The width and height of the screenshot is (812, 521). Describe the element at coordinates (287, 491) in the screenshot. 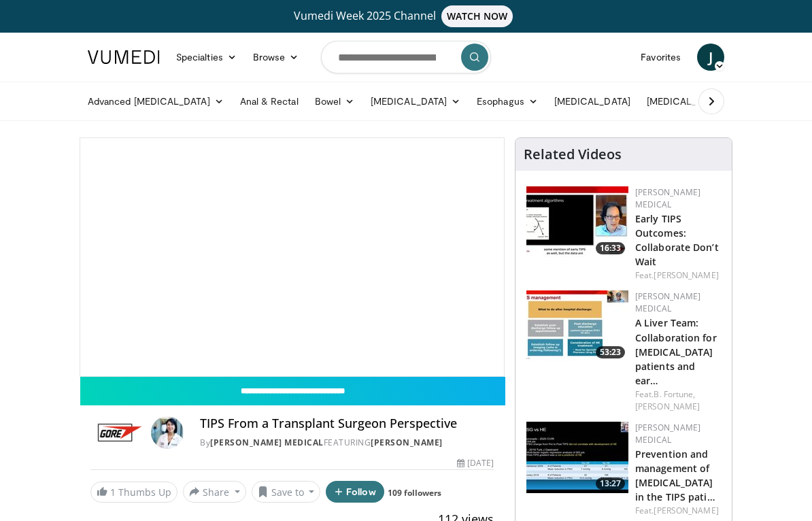

I see `button: Save to` at that location.